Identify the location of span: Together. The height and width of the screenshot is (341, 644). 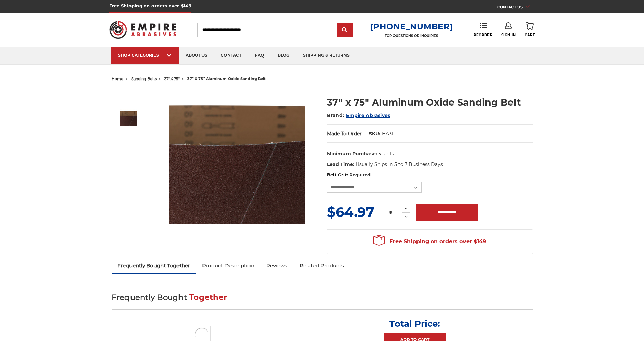
(208, 297).